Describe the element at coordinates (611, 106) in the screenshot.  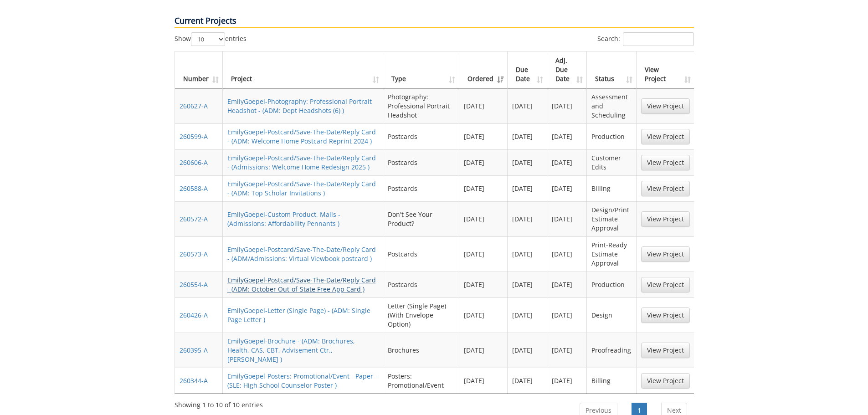
I see `td: Assessment and Scheduling` at that location.